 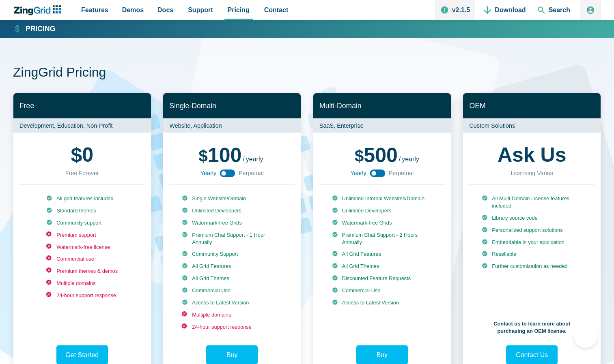 What do you see at coordinates (82, 211) in the screenshot?
I see `li: Standard themes` at bounding box center [82, 211].